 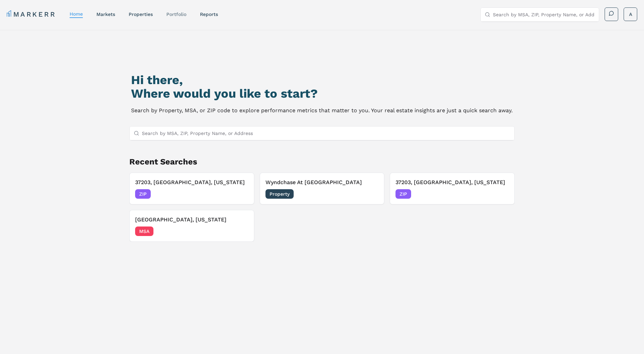 I want to click on a: Portfolio, so click(x=176, y=14).